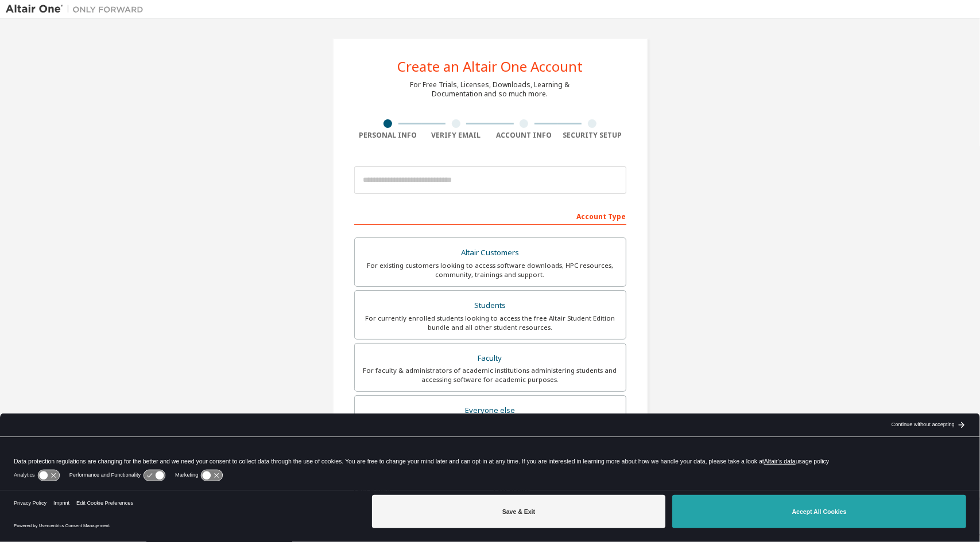 The image size is (980, 542). I want to click on div: For Free Trials, Licenses, Downloads, Learning & Documentation and so much more., so click(490, 90).